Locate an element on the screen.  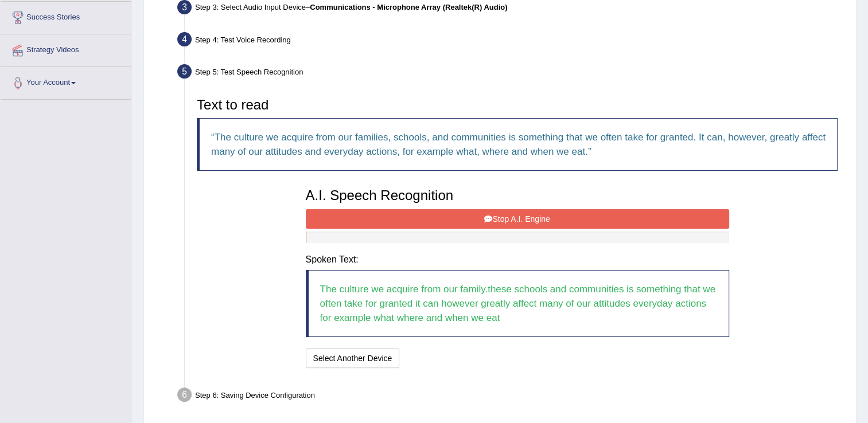
h3: Text to read is located at coordinates (517, 105).